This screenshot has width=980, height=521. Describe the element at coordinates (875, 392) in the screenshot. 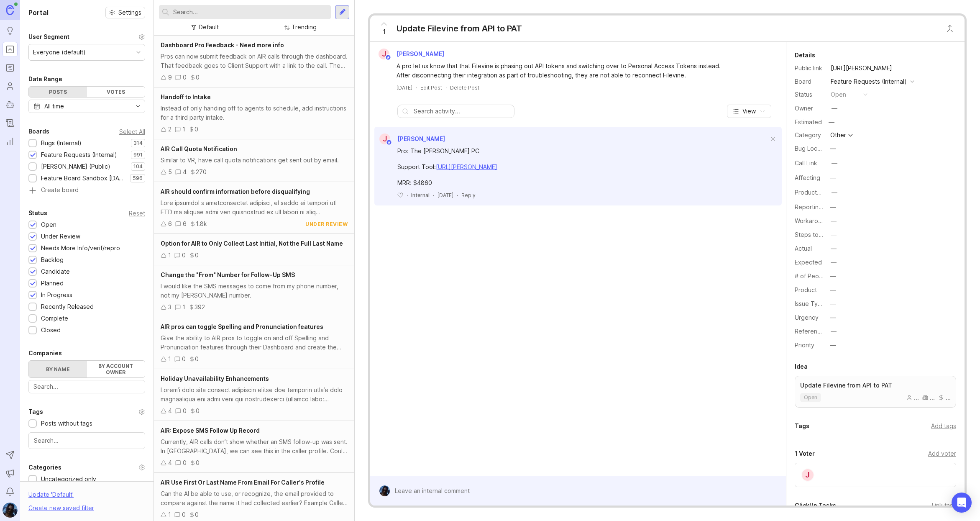

I see `a: Update Filevine from API to PATopen.........` at that location.